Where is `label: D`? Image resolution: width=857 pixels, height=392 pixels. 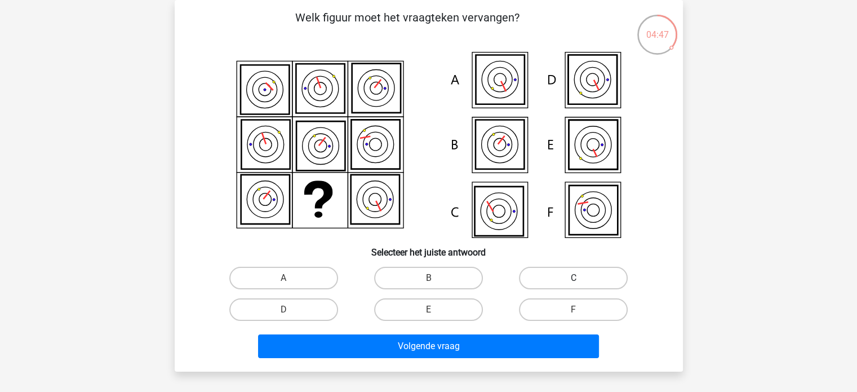 label: D is located at coordinates (283, 309).